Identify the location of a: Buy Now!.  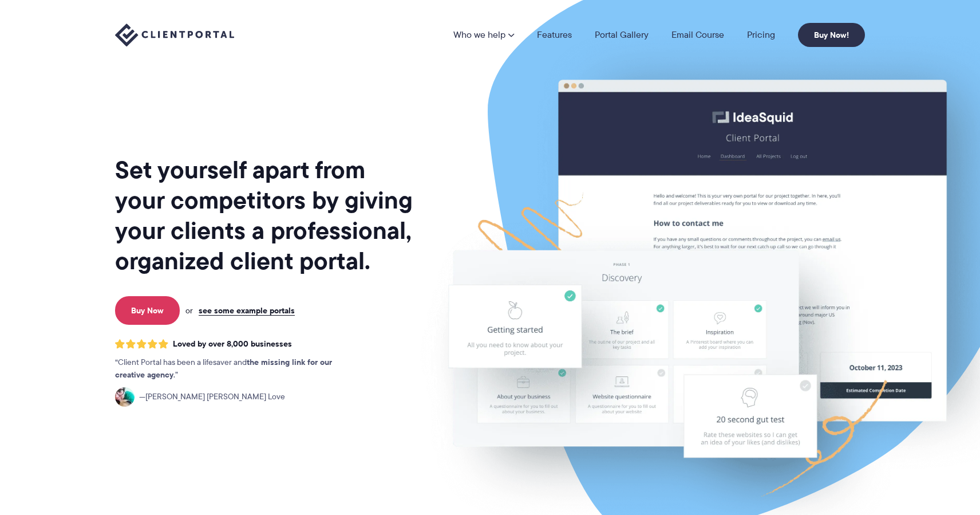
(831, 35).